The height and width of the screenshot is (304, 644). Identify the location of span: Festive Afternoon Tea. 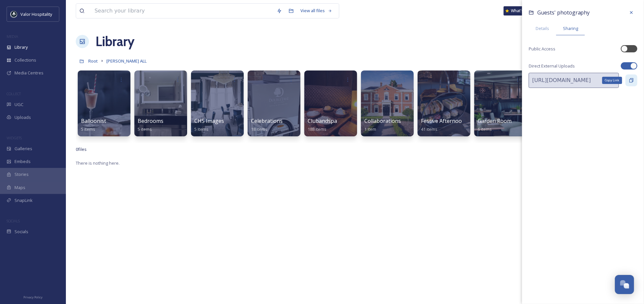
(448, 121).